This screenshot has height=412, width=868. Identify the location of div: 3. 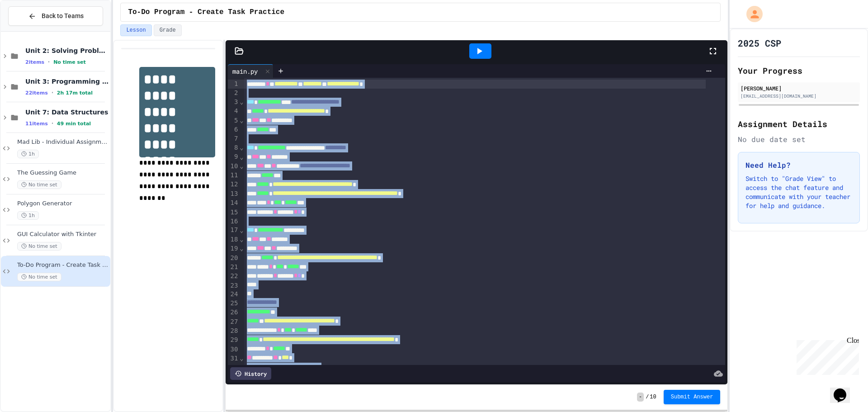
(233, 102).